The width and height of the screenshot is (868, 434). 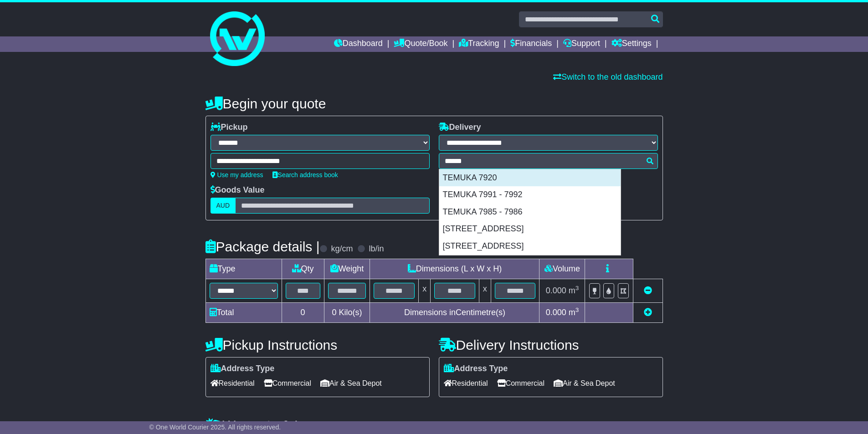 What do you see at coordinates (237, 174) in the screenshot?
I see `a: Use my address` at bounding box center [237, 174].